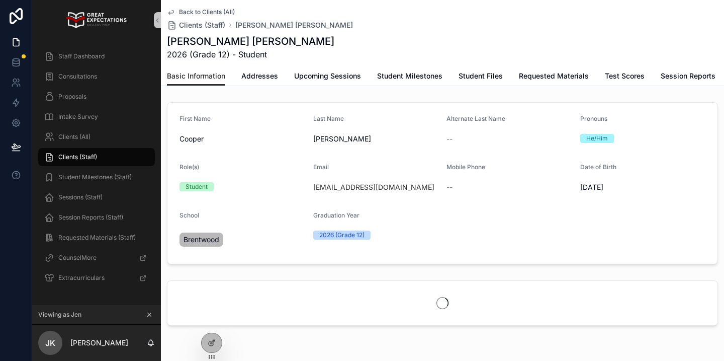 This screenshot has width=724, height=361. What do you see at coordinates (77, 258) in the screenshot?
I see `span: CounselMore` at bounding box center [77, 258].